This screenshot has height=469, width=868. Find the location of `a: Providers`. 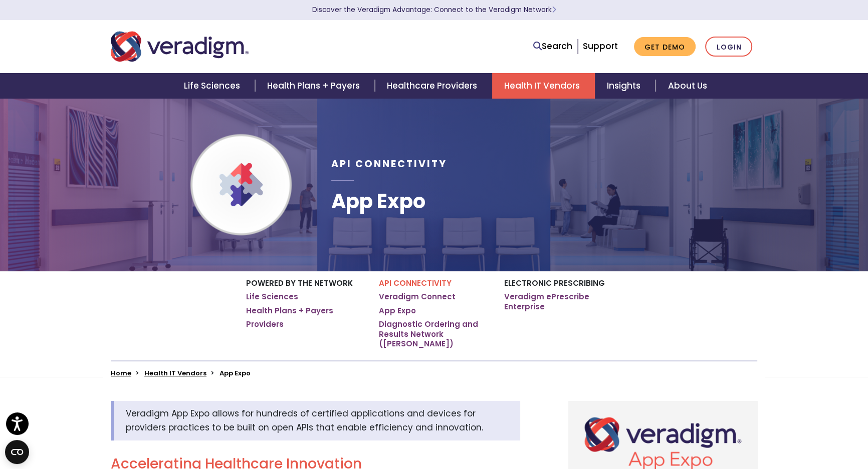

a: Providers is located at coordinates (264, 325).